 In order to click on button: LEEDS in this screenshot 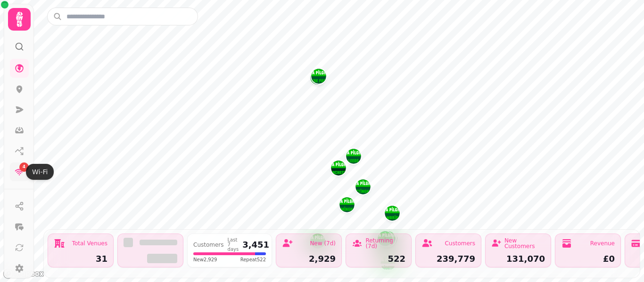, I will do `click(353, 156)`.